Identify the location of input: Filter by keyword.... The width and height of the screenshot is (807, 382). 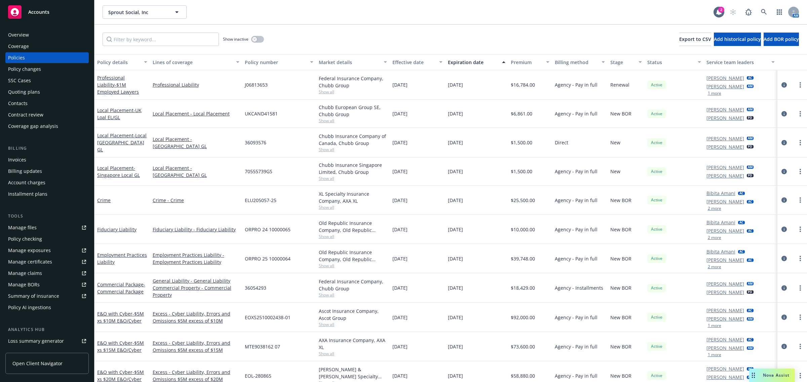
(161, 39).